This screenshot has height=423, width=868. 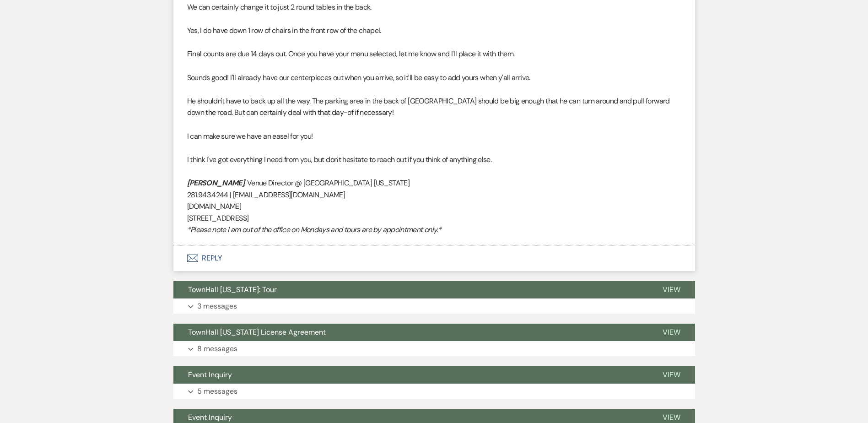 I want to click on button: 5 messages, so click(x=434, y=391).